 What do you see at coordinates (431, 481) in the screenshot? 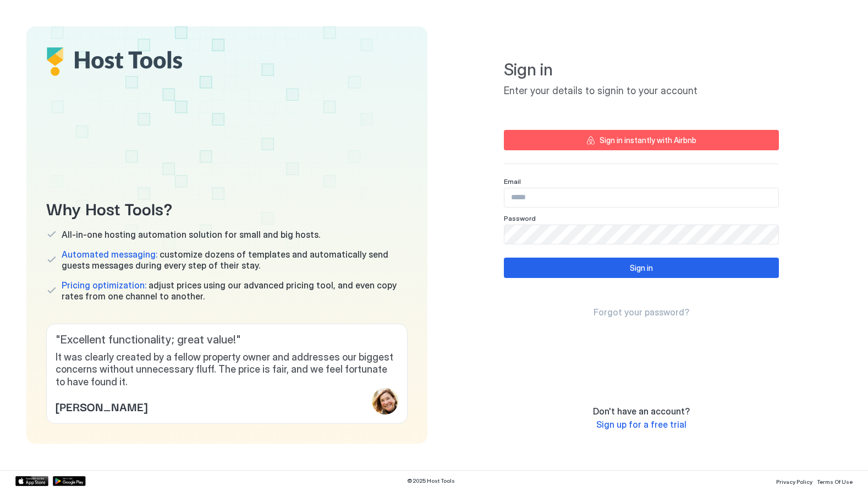
I see `span: © 2025 Host Tools` at bounding box center [431, 481].